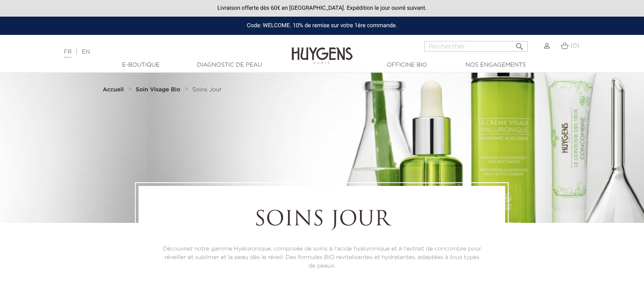 The height and width of the screenshot is (300, 644). What do you see at coordinates (475, 47) in the screenshot?
I see `input: Rechercher` at bounding box center [475, 47].